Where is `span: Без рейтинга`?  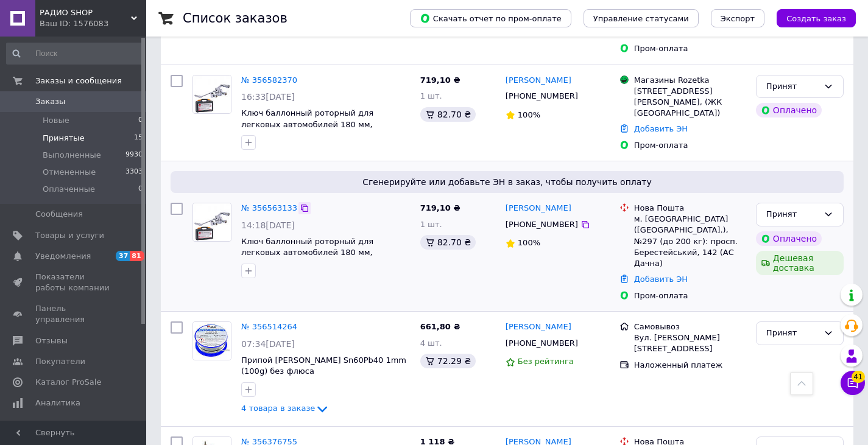 span: Без рейтинга is located at coordinates (546, 361).